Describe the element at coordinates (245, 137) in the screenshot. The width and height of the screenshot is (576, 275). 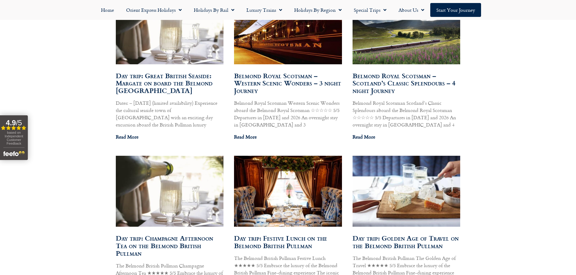
I see `a: Read more about Belmond Royal Scotsman – Western Scenic Wonders – 3 night Journey` at that location.